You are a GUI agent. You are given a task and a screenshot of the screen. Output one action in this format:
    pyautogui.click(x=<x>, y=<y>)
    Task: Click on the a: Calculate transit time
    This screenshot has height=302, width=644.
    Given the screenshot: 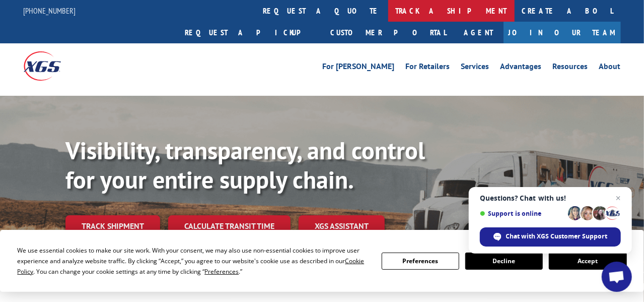 What is the action you would take?
    pyautogui.click(x=229, y=226)
    